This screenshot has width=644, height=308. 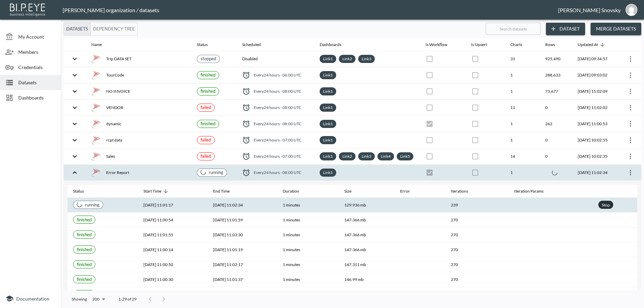 I want to click on div: Trip DATA SET, so click(x=139, y=59).